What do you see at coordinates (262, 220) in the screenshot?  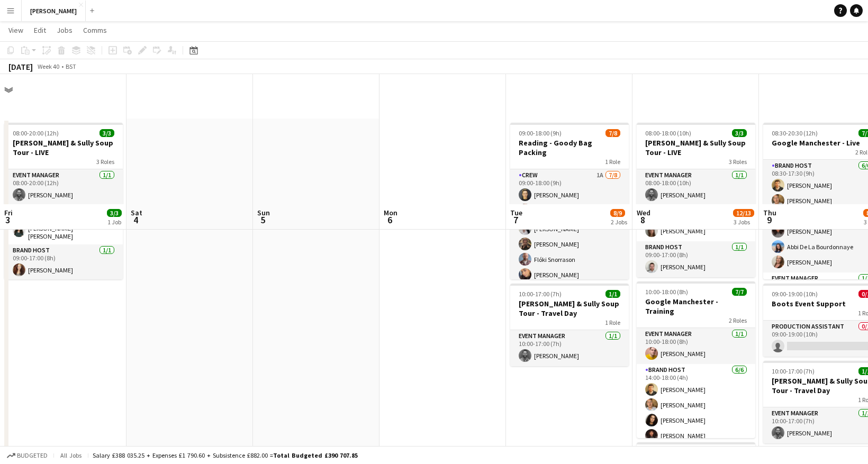 I see `span: 5` at bounding box center [262, 220].